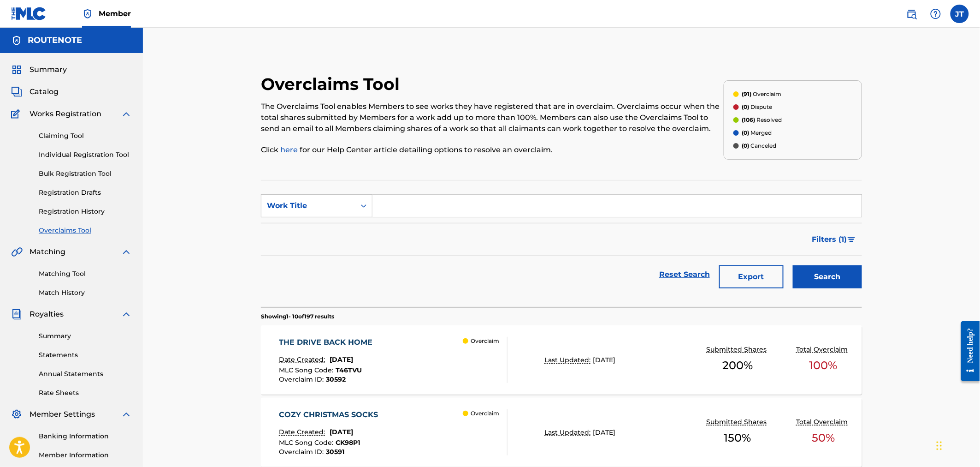  Describe the element at coordinates (17, 40) in the screenshot. I see `img: Accounts` at that location.